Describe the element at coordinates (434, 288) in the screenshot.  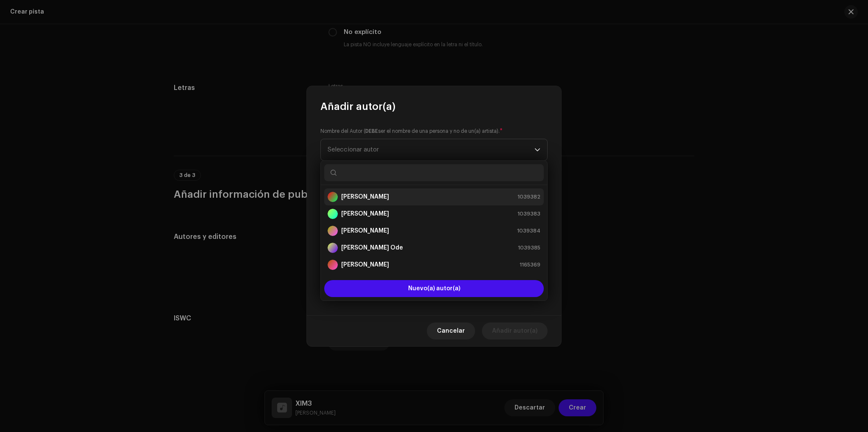
I see `span: Nuevo(a) autor(a)` at that location.